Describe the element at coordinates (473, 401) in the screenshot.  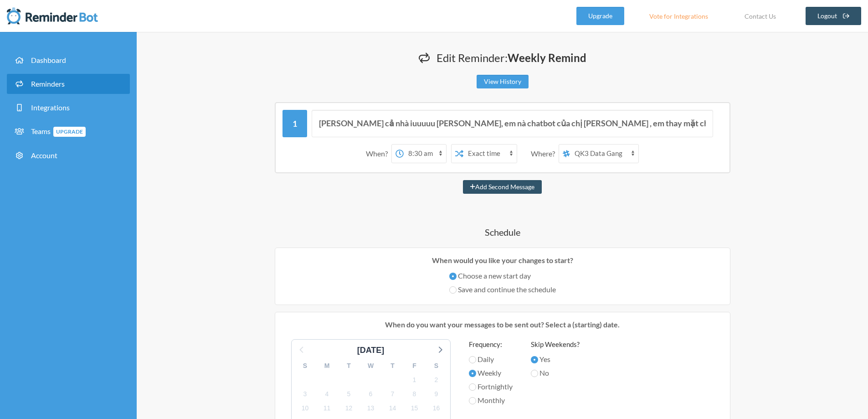
I see `input: Monthly` at that location.